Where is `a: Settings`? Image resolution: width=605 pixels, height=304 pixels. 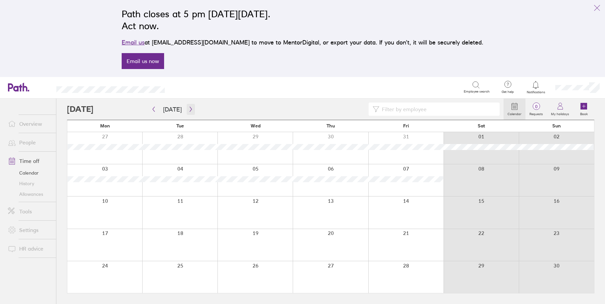
a: Settings is located at coordinates (29, 230).